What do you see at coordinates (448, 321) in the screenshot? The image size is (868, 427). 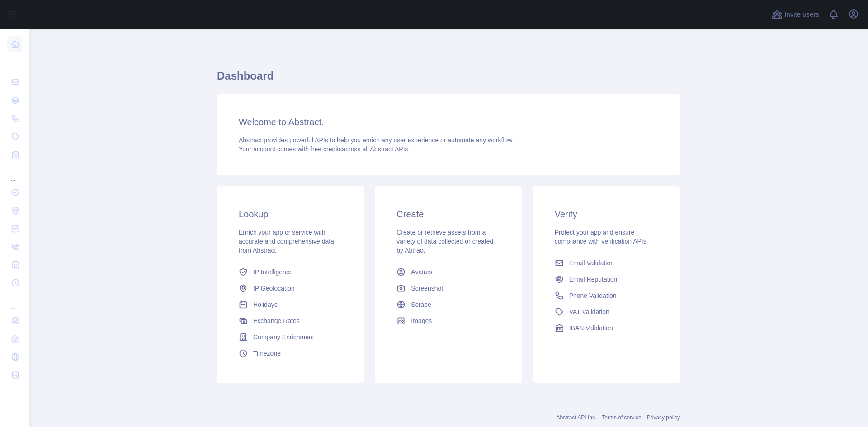 I see `a: Images` at bounding box center [448, 321].